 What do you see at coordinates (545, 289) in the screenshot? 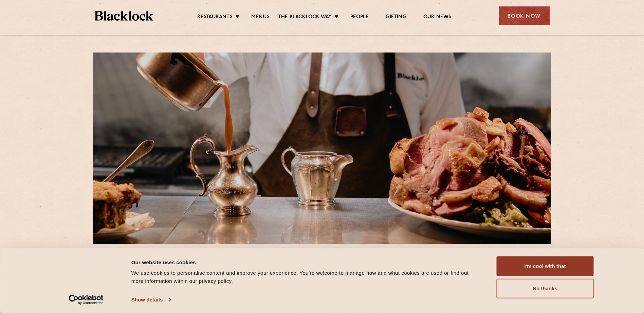
I see `button: No thanks` at bounding box center [545, 289].